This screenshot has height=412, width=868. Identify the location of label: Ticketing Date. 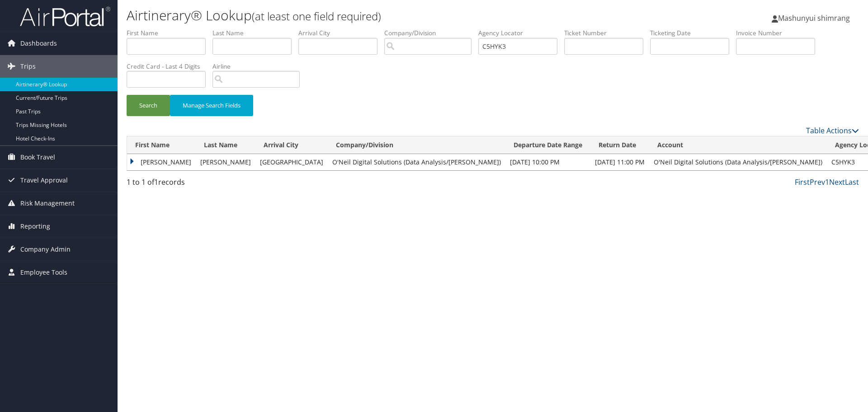
(693, 33).